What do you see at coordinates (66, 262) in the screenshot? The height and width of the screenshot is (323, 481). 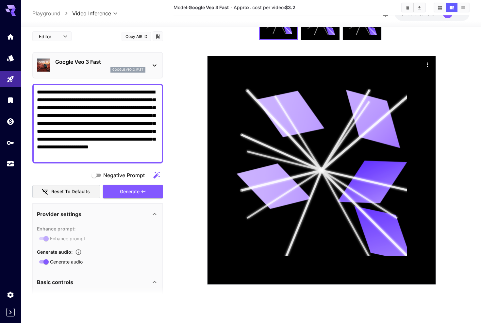 I see `span: Generate audio` at bounding box center [66, 262].